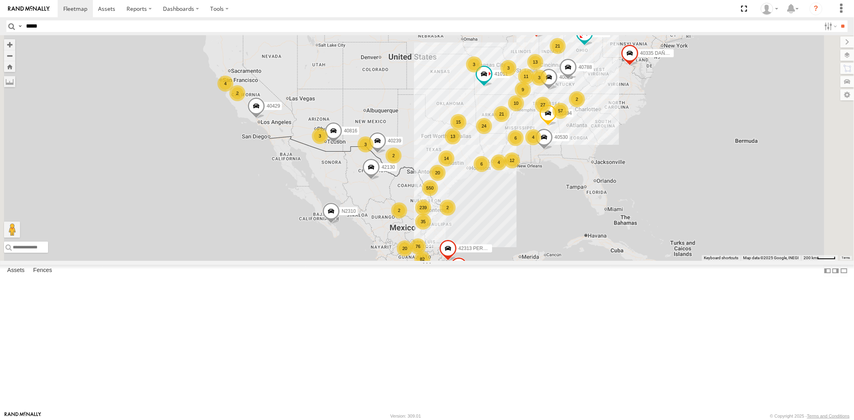  Describe the element at coordinates (418, 247) in the screenshot. I see `div: 76` at that location.